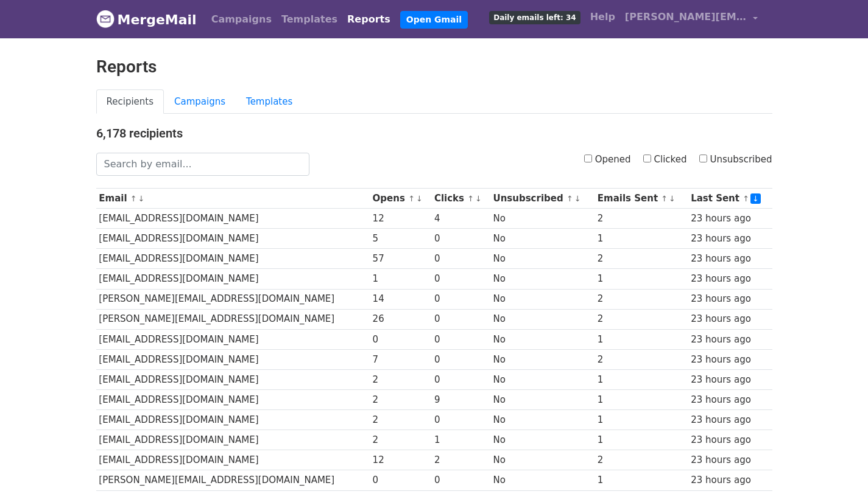 The image size is (868, 494). I want to click on h4: 6,178 recipients, so click(434, 133).